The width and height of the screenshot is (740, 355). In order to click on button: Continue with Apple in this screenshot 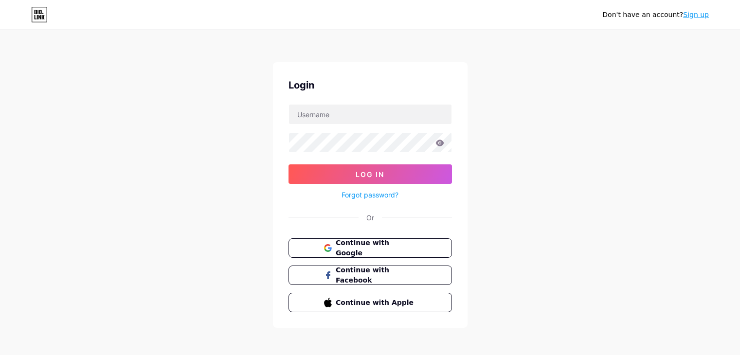, I will do `click(370, 303)`.